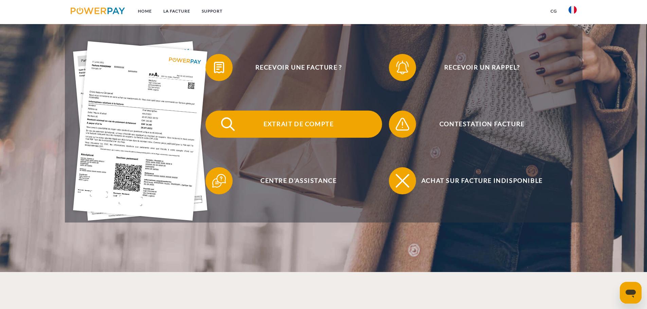 The width and height of the screenshot is (647, 309). Describe the element at coordinates (477, 68) in the screenshot. I see `a: Recevoir un rappel?` at that location.